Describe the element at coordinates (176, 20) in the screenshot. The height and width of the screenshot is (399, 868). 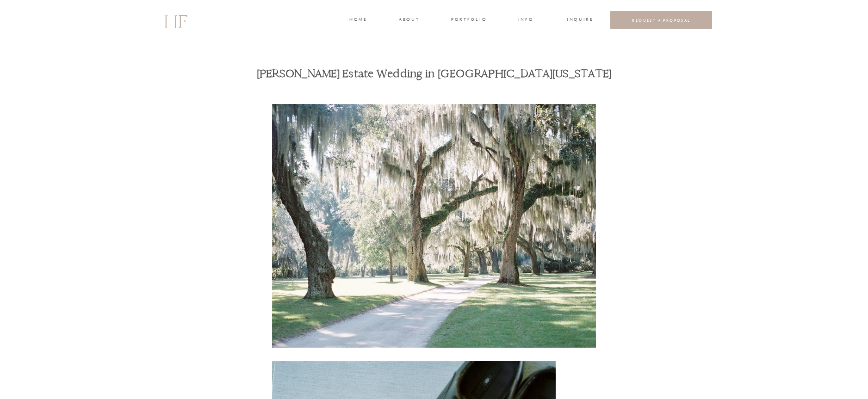
I see `a: HF` at that location.